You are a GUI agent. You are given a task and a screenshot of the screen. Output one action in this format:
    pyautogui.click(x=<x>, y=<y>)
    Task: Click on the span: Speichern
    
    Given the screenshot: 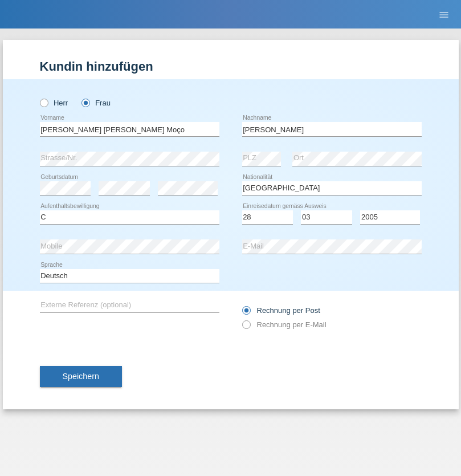 What is the action you would take?
    pyautogui.click(x=81, y=377)
    